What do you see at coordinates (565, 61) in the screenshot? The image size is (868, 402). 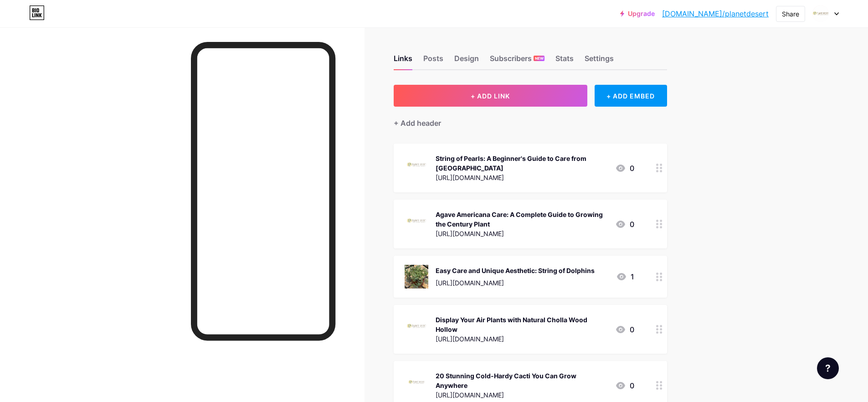 I see `div: Stats` at bounding box center [565, 61].